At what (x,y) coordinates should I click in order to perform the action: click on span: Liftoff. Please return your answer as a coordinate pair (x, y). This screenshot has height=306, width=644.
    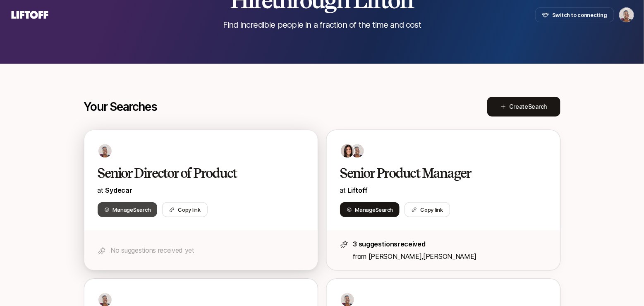
    Looking at the image, I should click on (358, 190).